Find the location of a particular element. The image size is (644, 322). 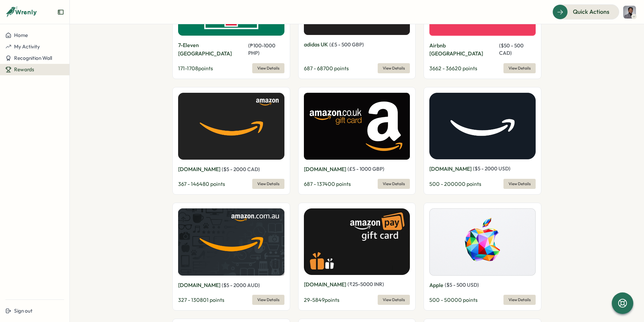

span: Sign out is located at coordinates (23, 310).